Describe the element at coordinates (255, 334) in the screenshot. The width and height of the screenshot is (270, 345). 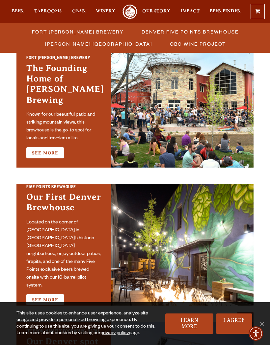
I see `div: Accessibility Menu` at that location.